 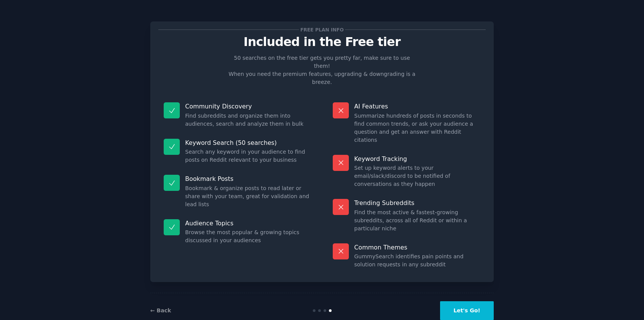 I want to click on p: Keyword Tracking, so click(x=417, y=159).